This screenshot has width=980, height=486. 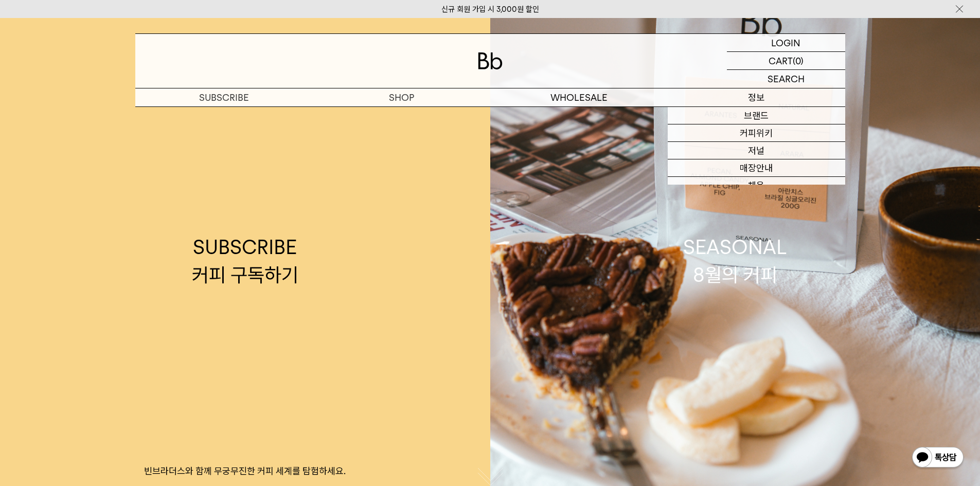 What do you see at coordinates (224, 97) in the screenshot?
I see `a: SUBSCRIBE` at bounding box center [224, 97].